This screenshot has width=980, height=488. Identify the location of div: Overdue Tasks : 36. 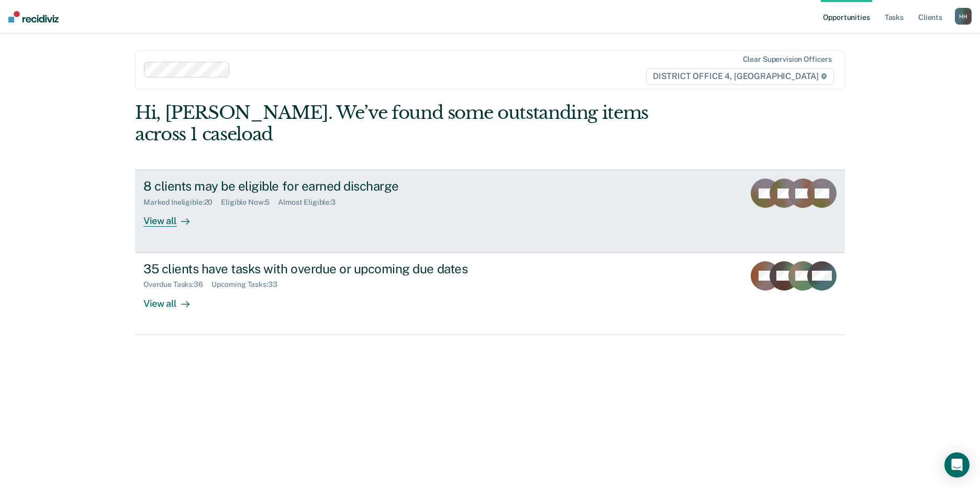
(178, 284).